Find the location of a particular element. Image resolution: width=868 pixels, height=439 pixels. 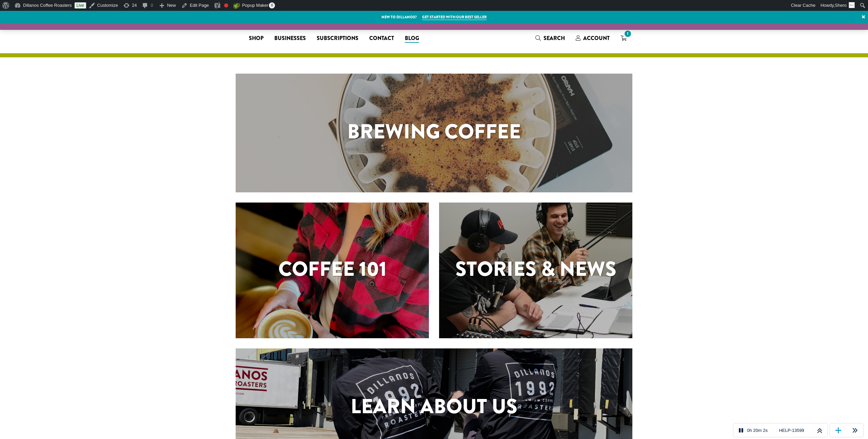

a: Search is located at coordinates (550, 38).